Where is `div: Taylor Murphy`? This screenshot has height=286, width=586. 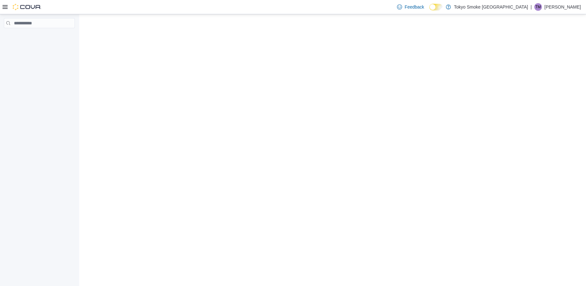 div: Taylor Murphy is located at coordinates (538, 7).